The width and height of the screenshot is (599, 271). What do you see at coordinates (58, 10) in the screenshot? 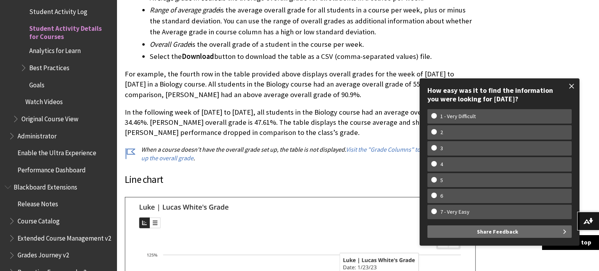
I see `span: Student Activity Log` at bounding box center [58, 10].